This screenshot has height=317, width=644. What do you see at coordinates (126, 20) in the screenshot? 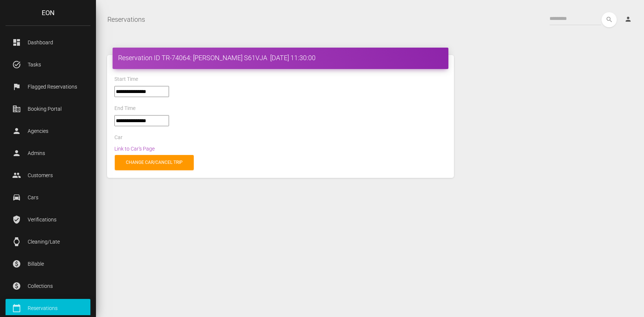
I see `a: Reservations` at bounding box center [126, 20].